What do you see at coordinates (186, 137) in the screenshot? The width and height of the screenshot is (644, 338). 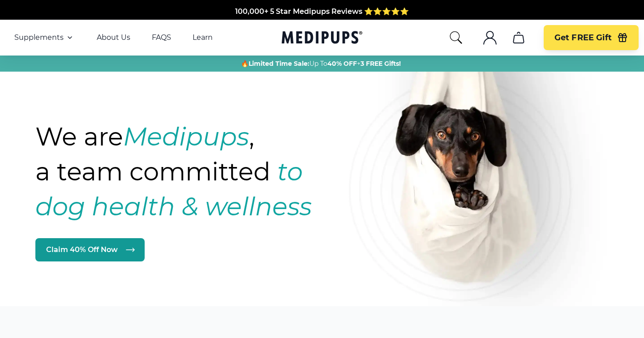 I see `strong: Medipups` at bounding box center [186, 137].